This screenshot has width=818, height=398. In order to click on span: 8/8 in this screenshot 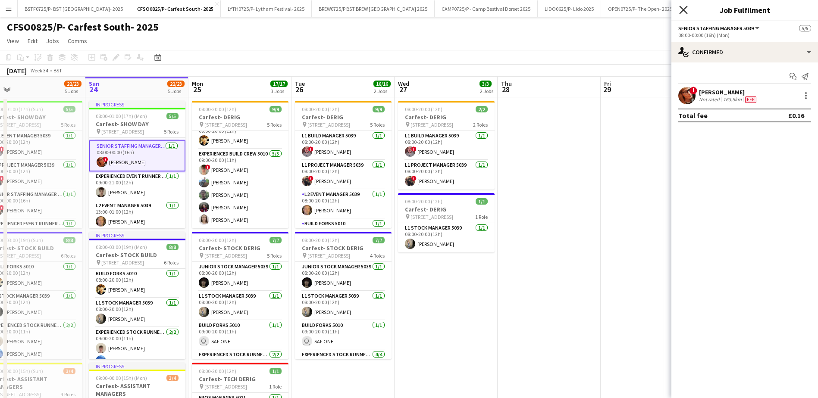, I will do `click(172, 247)`.